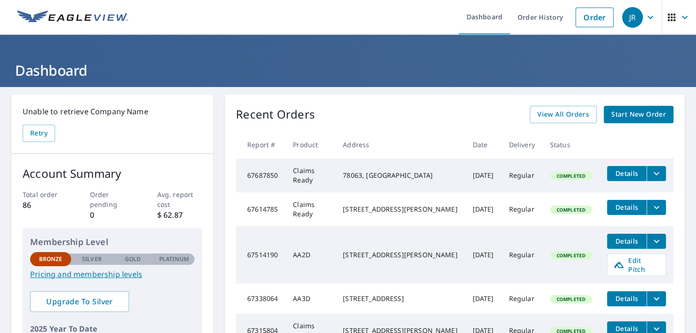 This screenshot has width=696, height=333. What do you see at coordinates (656, 208) in the screenshot?
I see `button: filesDropdownBtn-67614785` at bounding box center [656, 208].